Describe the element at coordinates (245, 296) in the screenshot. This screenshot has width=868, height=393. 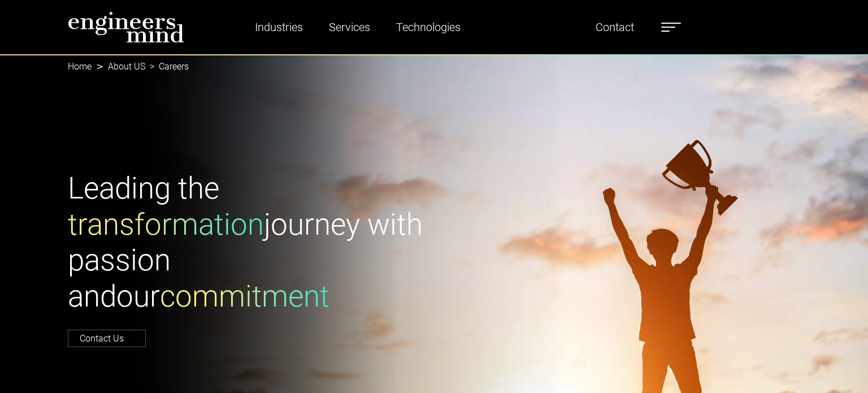
I see `span: commitment` at that location.